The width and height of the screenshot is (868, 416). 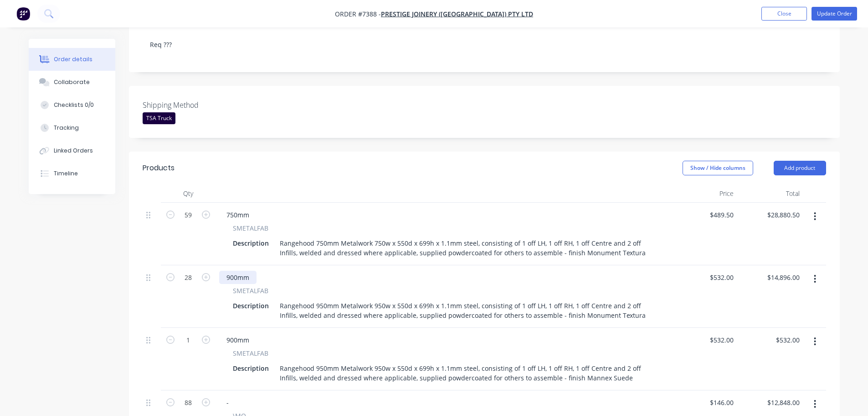 What do you see at coordinates (72, 105) in the screenshot?
I see `button: Checklists 0/0` at bounding box center [72, 105].